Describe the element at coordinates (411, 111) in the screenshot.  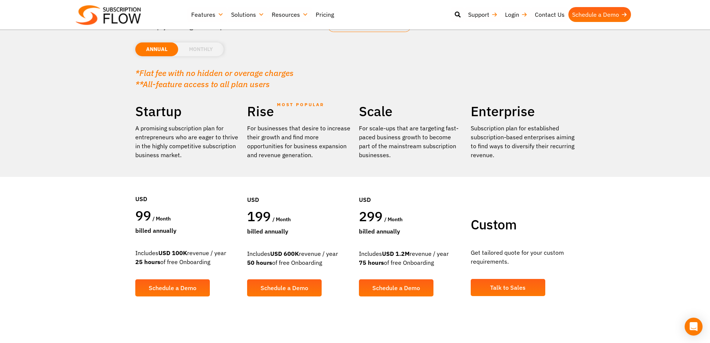
I see `h2: Scale` at that location.